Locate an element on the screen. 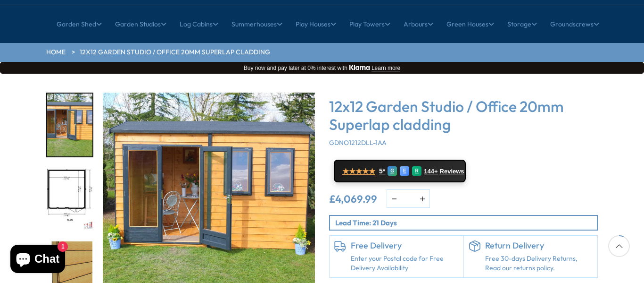 The width and height of the screenshot is (644, 283). img: GardenStudioOffice_2_4ba840dd-6cfc-4c1e-9ddd-8f5fd2866bb1_200x200.jpg is located at coordinates (70, 125).